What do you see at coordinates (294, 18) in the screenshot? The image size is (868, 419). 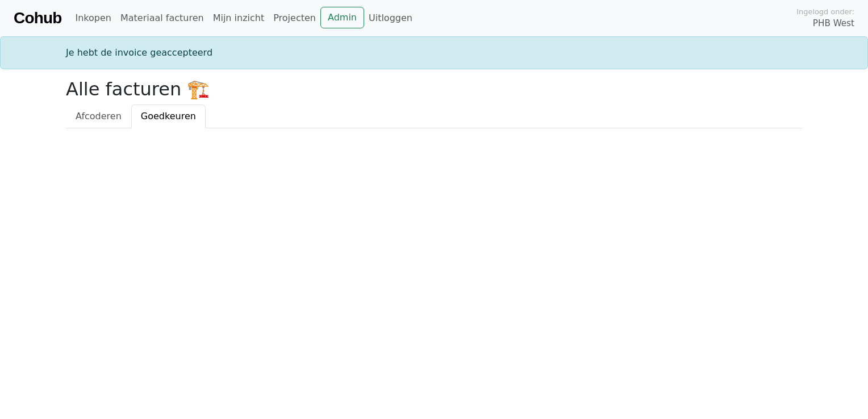 I see `a: Projecten` at bounding box center [294, 18].